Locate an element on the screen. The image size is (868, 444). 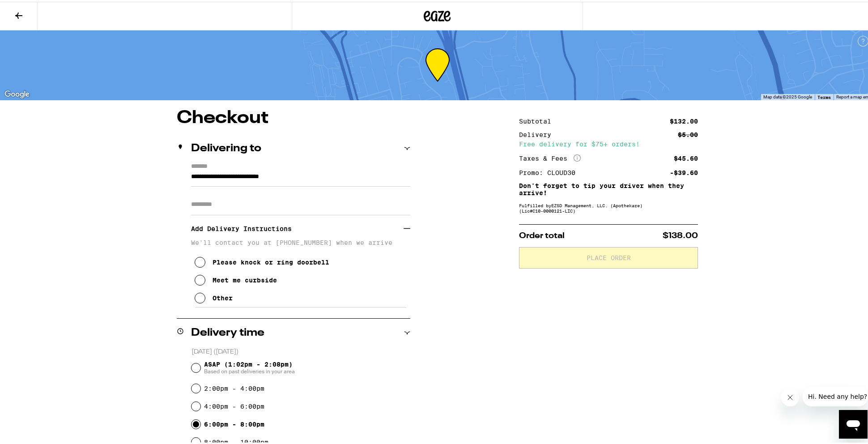
h2: Delivery time is located at coordinates (228, 331).